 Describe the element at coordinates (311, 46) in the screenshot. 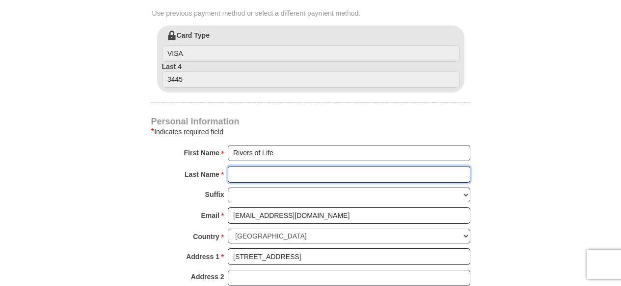

I see `label: Card Type` at that location.